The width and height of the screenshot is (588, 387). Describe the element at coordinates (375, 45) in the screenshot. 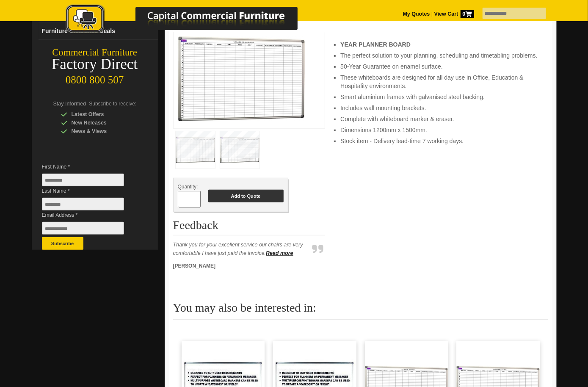

I see `strong: YEAR PLANNER BOARD` at that location.